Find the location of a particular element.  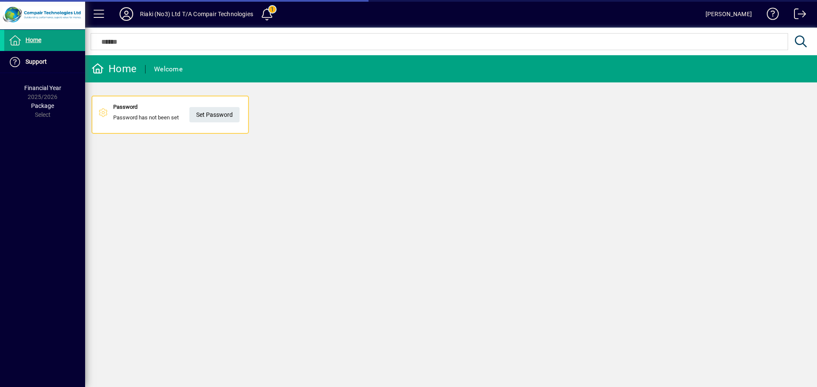

div: Welcome is located at coordinates (168, 69).